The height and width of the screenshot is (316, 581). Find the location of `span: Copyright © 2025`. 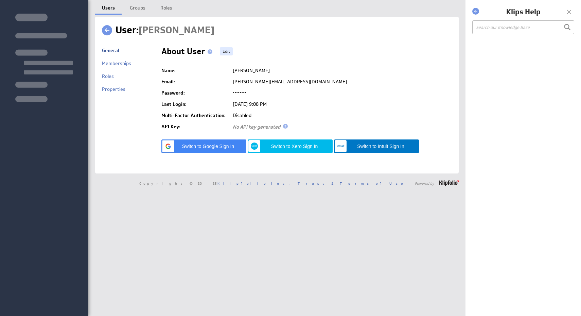

span: Copyright © 2025 is located at coordinates (215, 183).